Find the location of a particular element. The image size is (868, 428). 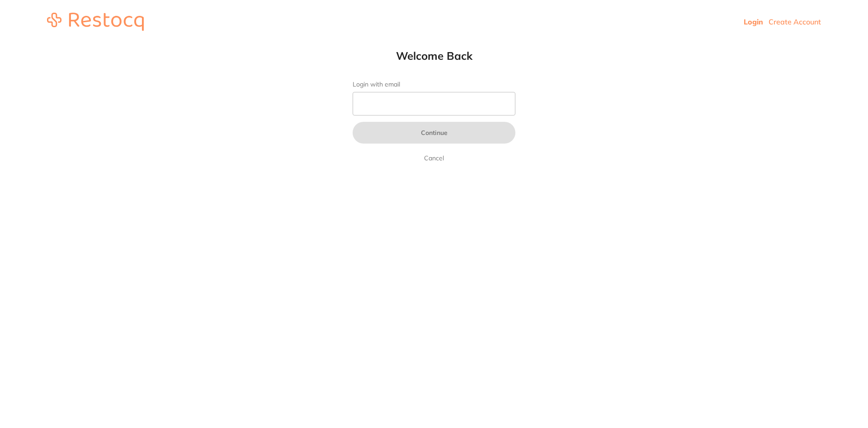

h1: Welcome Back is located at coordinates (434, 55).